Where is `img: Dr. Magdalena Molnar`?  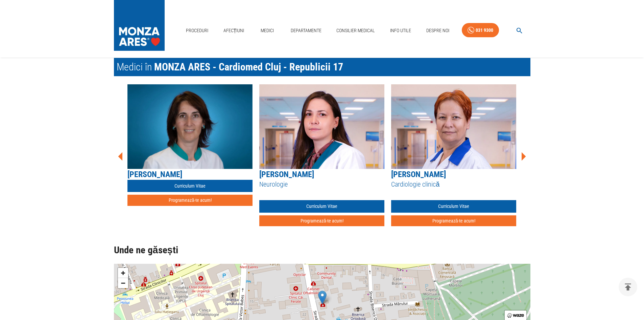
img: Dr. Magdalena Molnar is located at coordinates (322, 126).